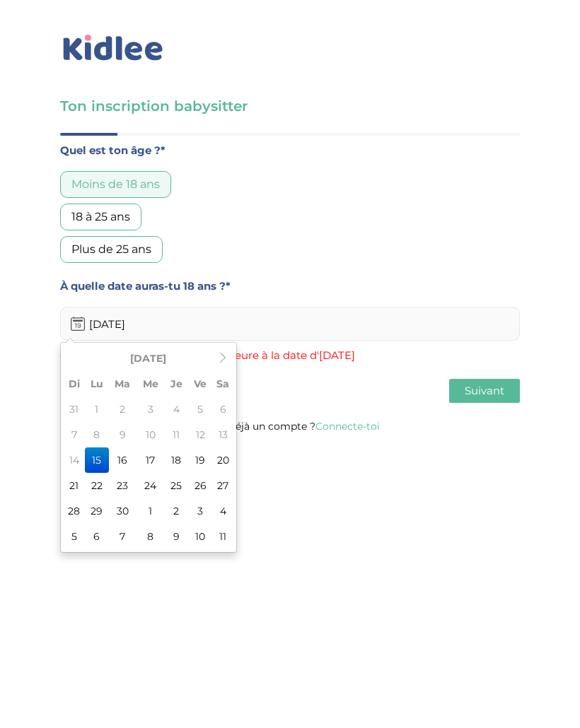 The height and width of the screenshot is (728, 580). Describe the element at coordinates (485, 390) in the screenshot. I see `span: Suivant` at that location.